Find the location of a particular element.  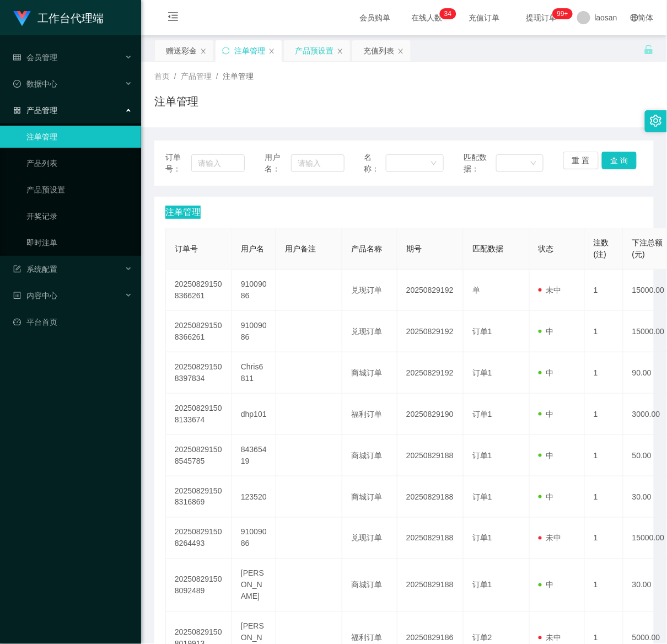

a: 开奖记录 is located at coordinates (79, 216).